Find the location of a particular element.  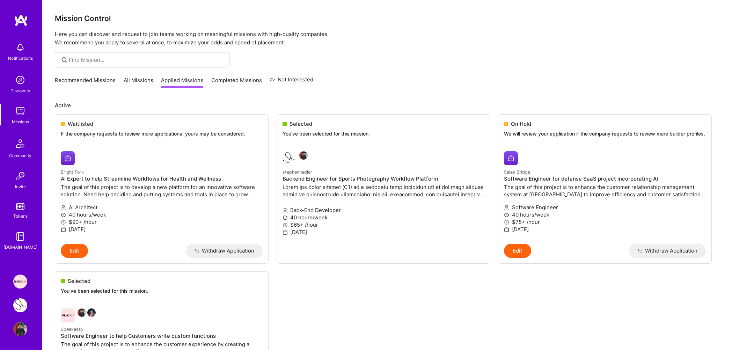

img: SlingShot Pixa : Backend Engineer for Sports Photography Workflow Platform is located at coordinates (20, 305).